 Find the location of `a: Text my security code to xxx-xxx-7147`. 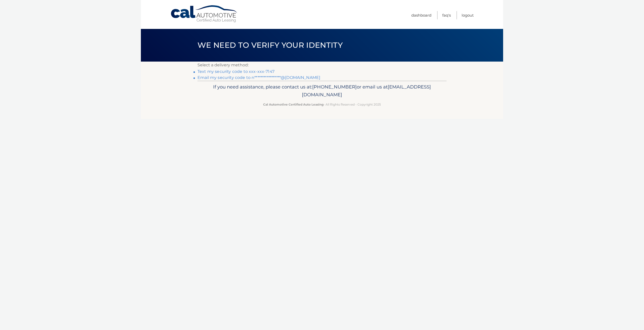

a: Text my security code to xxx-xxx-7147 is located at coordinates (236, 71).